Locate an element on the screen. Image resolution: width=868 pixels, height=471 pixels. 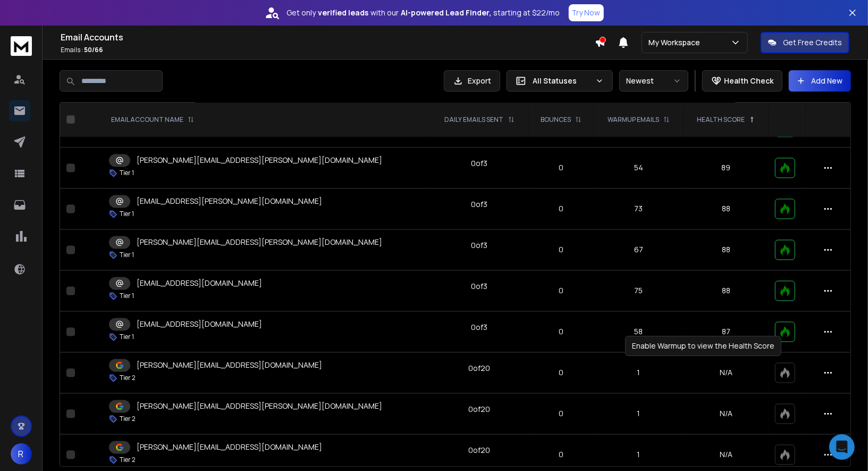
p: Get Free Credits is located at coordinates (812, 43).